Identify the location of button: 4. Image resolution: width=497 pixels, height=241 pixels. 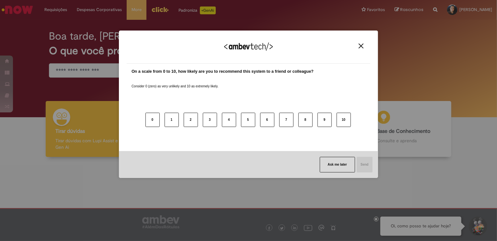
(229, 120).